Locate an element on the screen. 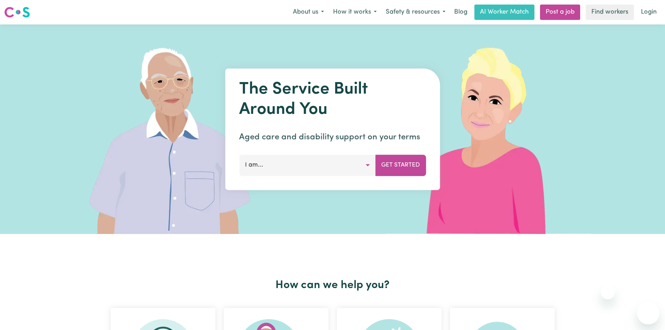 This screenshot has height=330, width=665. a: AI Worker Match is located at coordinates (505, 12).